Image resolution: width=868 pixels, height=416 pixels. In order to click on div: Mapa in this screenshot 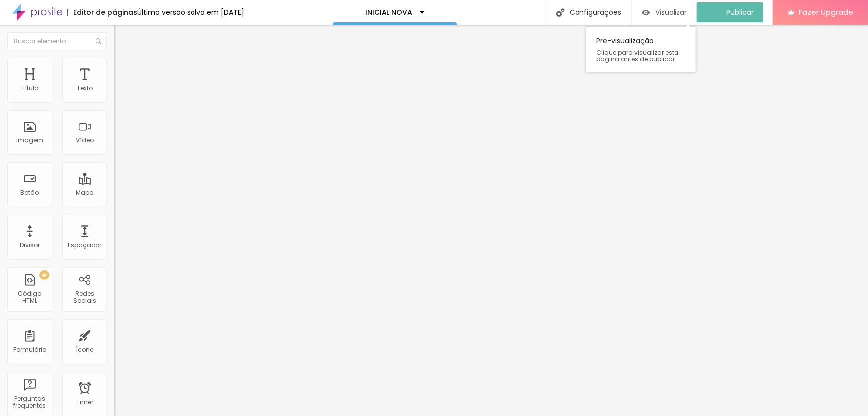, I will do `click(85, 193)`.